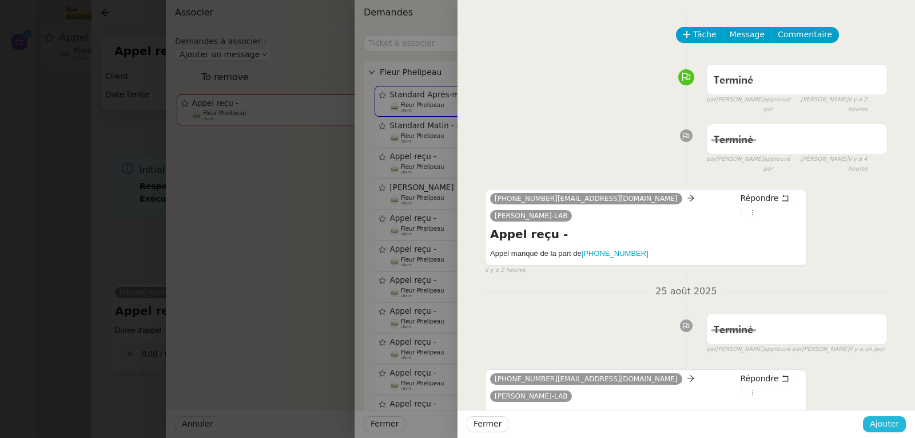 This screenshot has width=915, height=438. I want to click on button: Commentaire, so click(805, 35).